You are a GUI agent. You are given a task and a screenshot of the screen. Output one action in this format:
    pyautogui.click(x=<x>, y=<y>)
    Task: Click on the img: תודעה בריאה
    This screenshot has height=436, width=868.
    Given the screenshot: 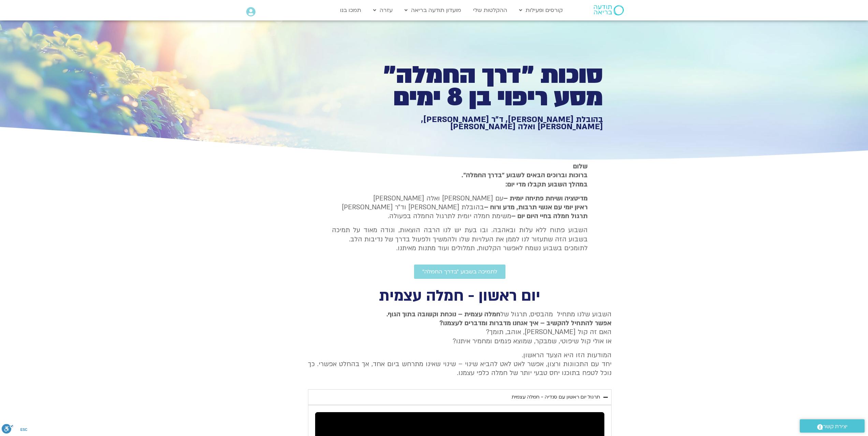 What is the action you would take?
    pyautogui.click(x=609, y=10)
    